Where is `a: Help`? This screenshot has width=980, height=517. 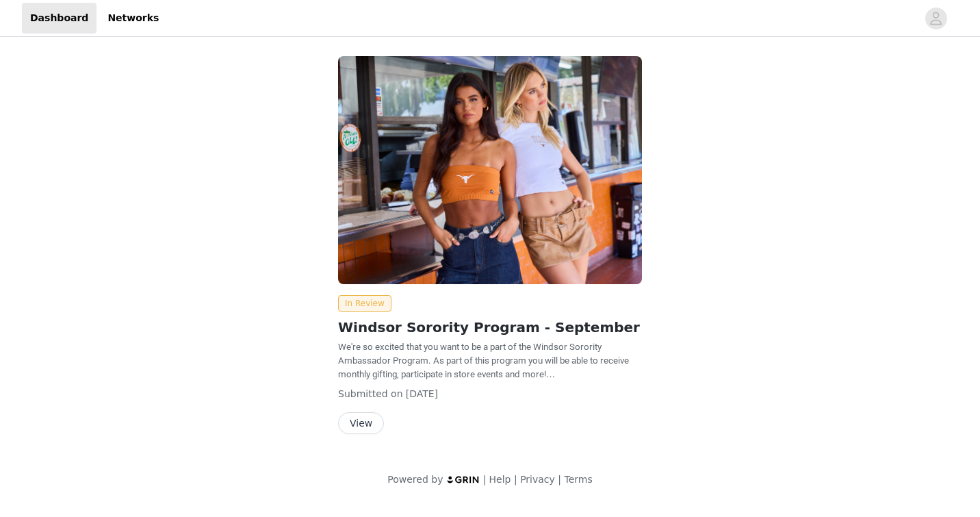
a: Help is located at coordinates (500, 479).